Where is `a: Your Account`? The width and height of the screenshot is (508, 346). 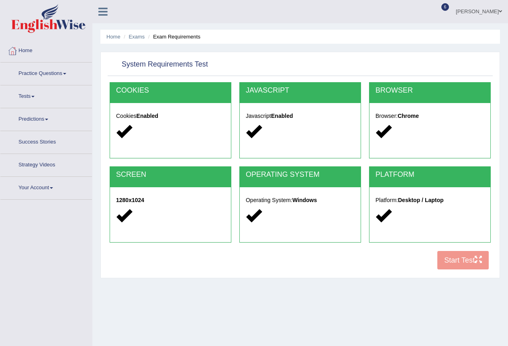
a: Your Account is located at coordinates (46, 187).